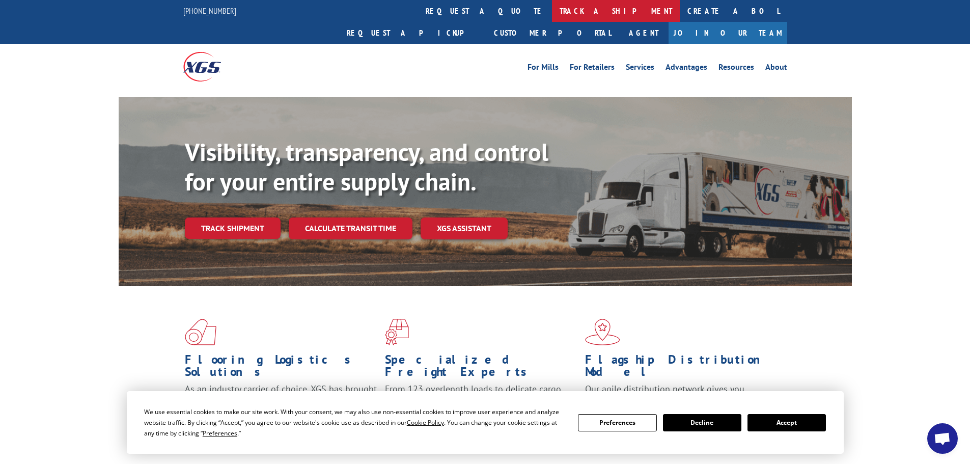 The image size is (970, 464). Describe the element at coordinates (220, 433) in the screenshot. I see `span: Preferences` at that location.